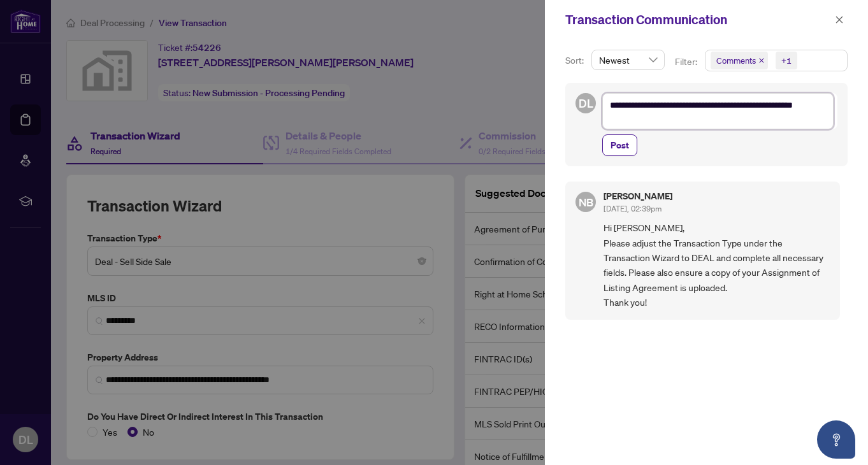 The image size is (868, 465). What do you see at coordinates (698, 20) in the screenshot?
I see `div: Transaction Communication` at bounding box center [698, 20].